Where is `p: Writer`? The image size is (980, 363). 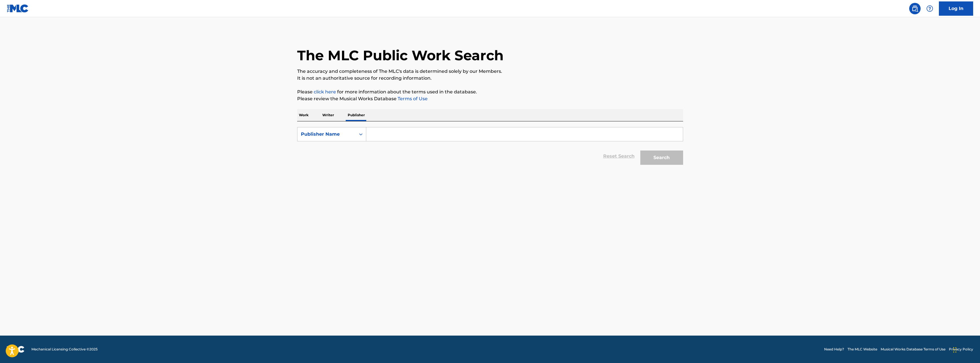
p: Writer is located at coordinates (328, 115).